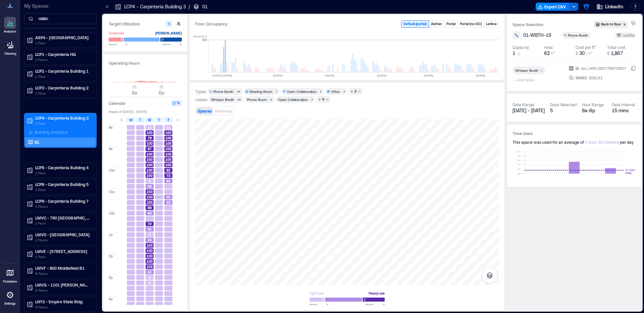 Image resolution: width=644 pixels, height=313 pixels. What do you see at coordinates (563, 105) in the screenshot?
I see `div: Days Selected` at bounding box center [563, 105].